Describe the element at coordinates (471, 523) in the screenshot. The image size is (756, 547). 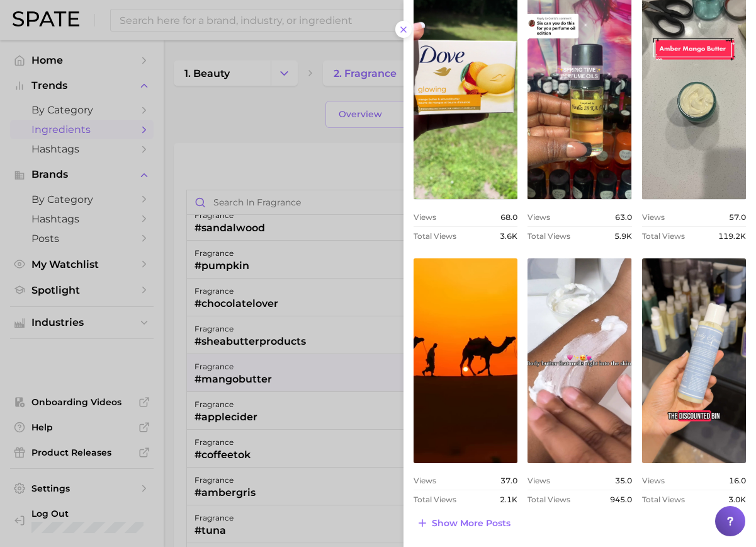
I see `span: Show more posts` at that location.